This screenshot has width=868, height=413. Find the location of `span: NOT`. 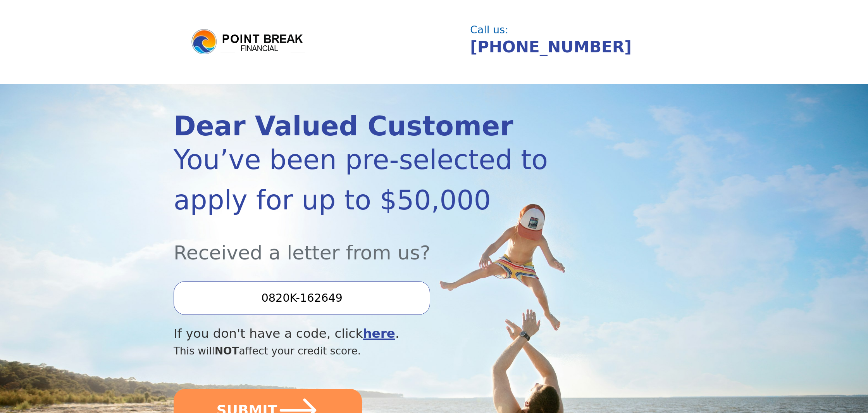

span: NOT is located at coordinates (227, 350).